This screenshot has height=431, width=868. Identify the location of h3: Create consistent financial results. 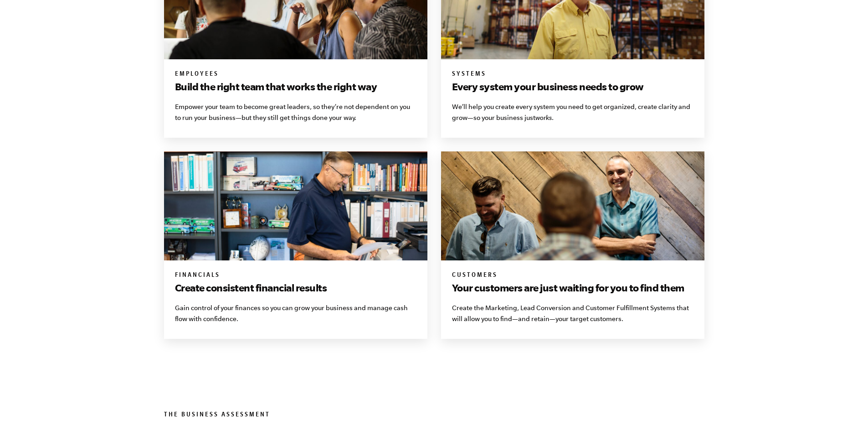
(296, 288).